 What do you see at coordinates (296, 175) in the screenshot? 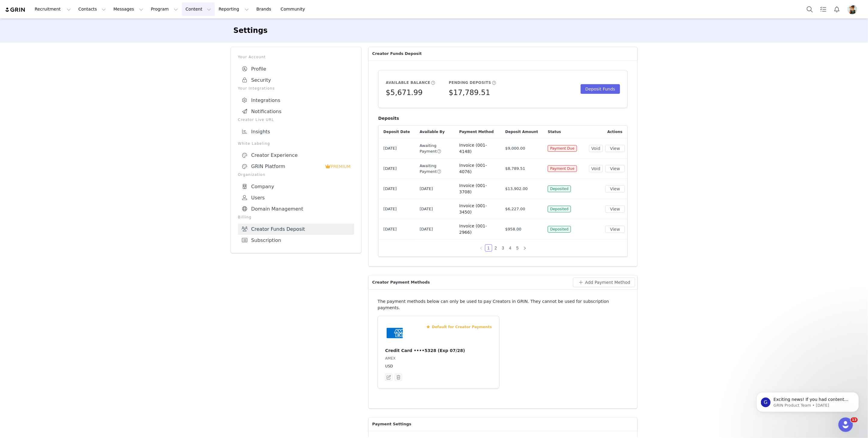
I see `p: Organization` at bounding box center [296, 175].